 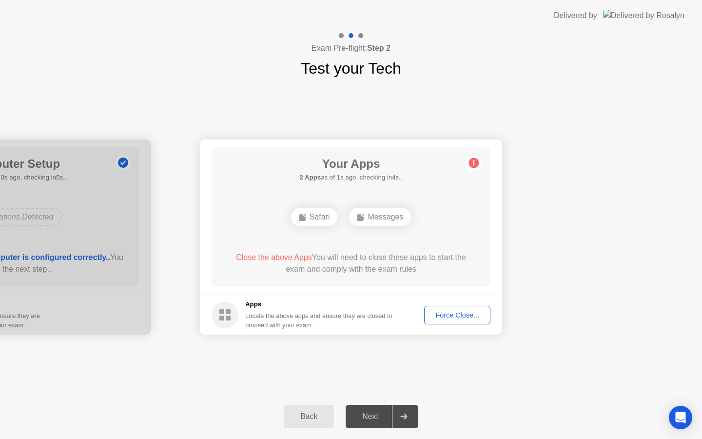 What do you see at coordinates (351, 48) in the screenshot?
I see `h4: Exam Pre-flight:` at bounding box center [351, 48].